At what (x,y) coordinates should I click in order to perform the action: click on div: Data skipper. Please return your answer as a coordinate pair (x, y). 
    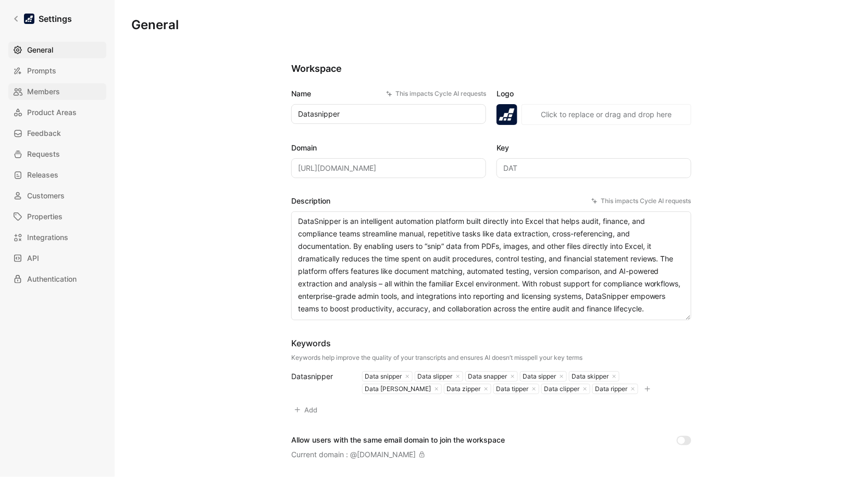
    Looking at the image, I should click on (588, 377).